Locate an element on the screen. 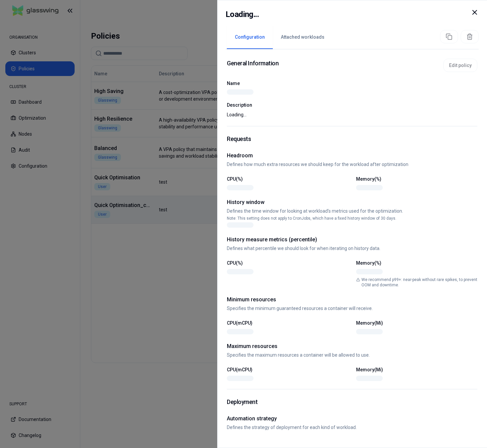 This screenshot has height=448, width=487. h2: Headroom is located at coordinates (352, 156).